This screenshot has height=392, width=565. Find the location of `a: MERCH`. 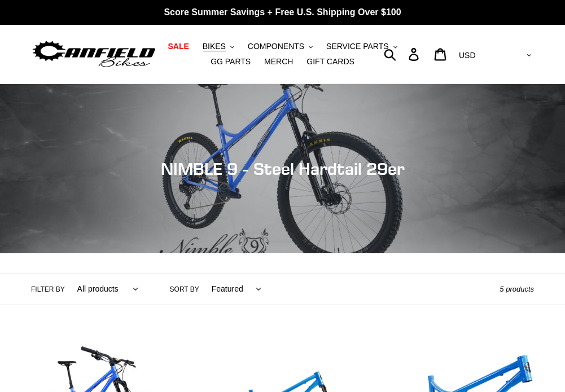

a: MERCH is located at coordinates (279, 61).